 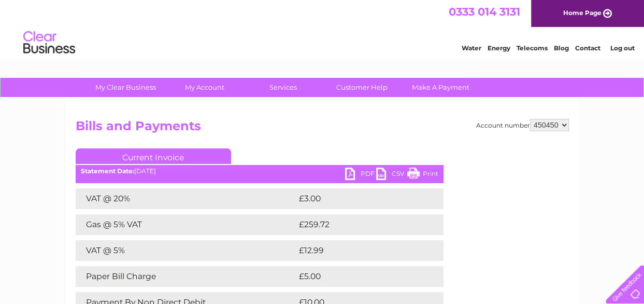 I want to click on a: Telecoms, so click(x=532, y=48).